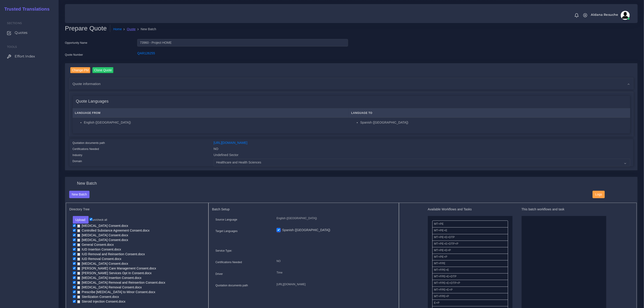 This screenshot has width=644, height=308. I want to click on input: un/check all, so click(91, 219).